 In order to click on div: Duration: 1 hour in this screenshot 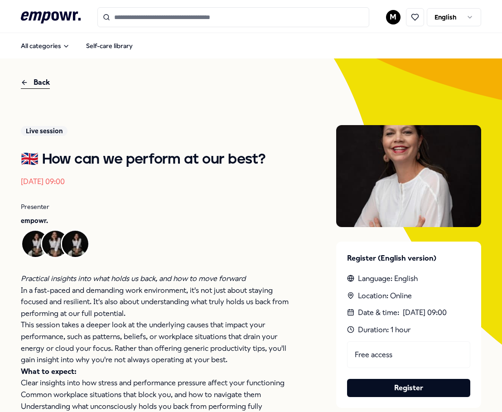, I will do `click(408, 330)`.